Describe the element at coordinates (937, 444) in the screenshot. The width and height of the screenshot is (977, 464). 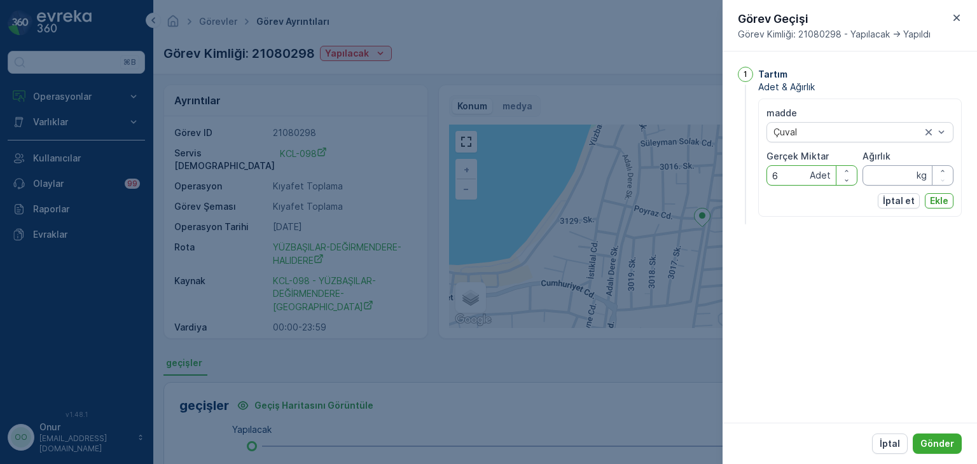
I see `p: Gönder` at that location.